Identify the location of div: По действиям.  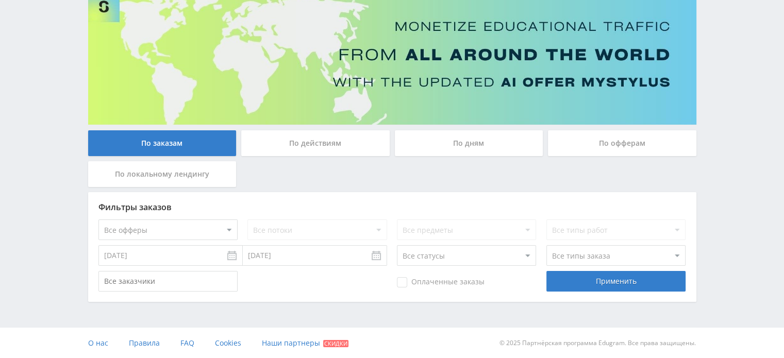
(315, 143).